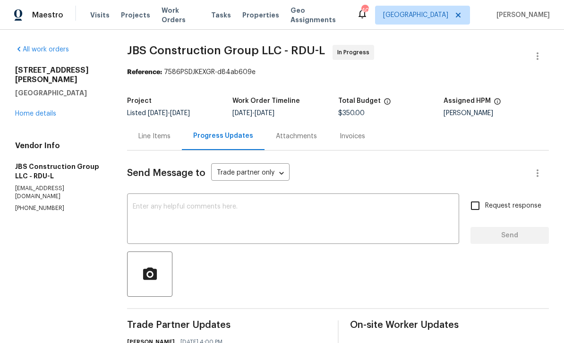 The width and height of the screenshot is (564, 343). What do you see at coordinates (166, 173) in the screenshot?
I see `span: Send Message to` at bounding box center [166, 173].